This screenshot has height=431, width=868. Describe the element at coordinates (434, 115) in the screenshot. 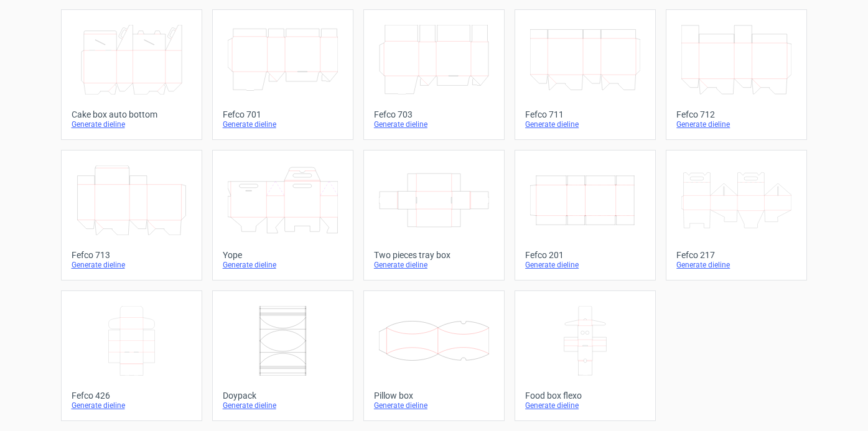

I see `div: Fefco 703` at that location.